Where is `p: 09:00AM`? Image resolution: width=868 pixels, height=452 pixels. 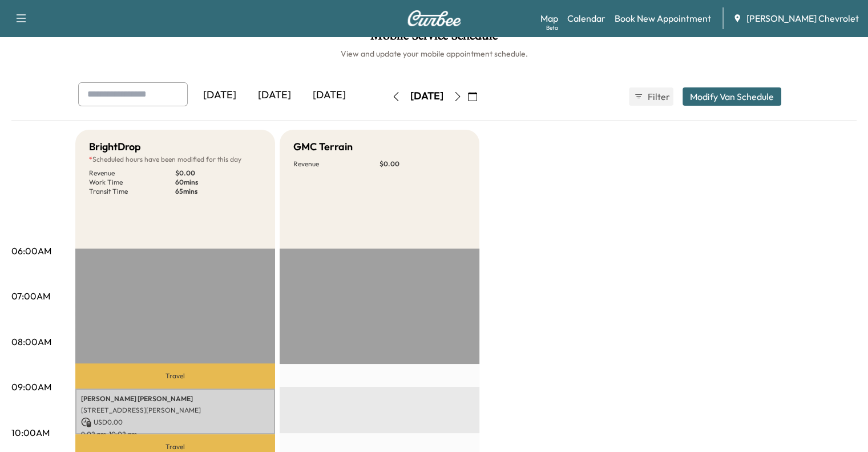 p: 09:00AM is located at coordinates (32, 387).